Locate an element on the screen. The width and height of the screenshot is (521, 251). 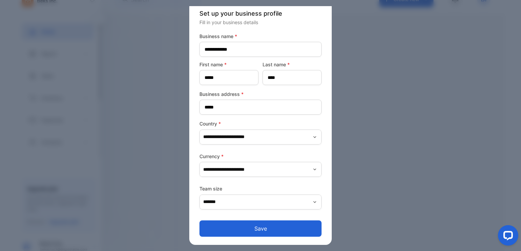
button: Save is located at coordinates (261, 228).